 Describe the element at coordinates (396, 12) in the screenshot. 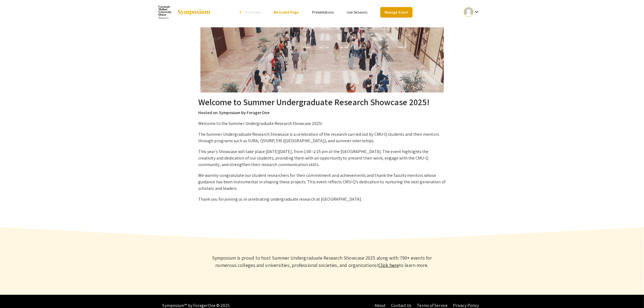

I see `a: Manage Event` at that location.